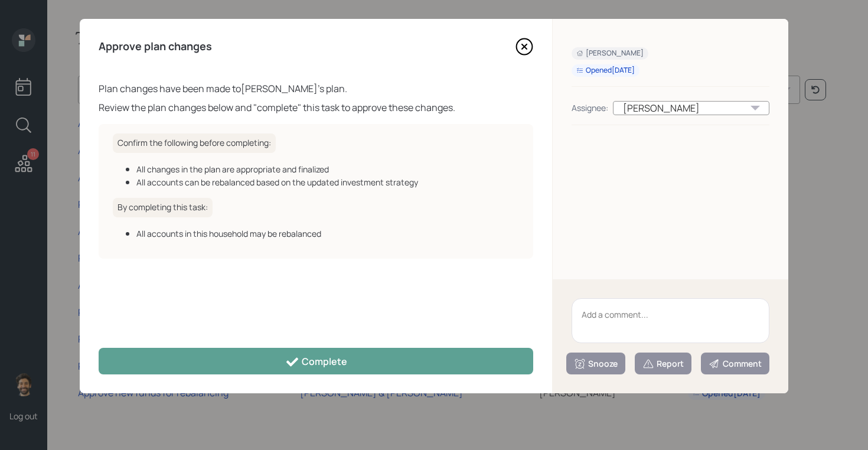  I want to click on div: All accounts can be rebalanced based on the updated investment strategy, so click(328, 182).